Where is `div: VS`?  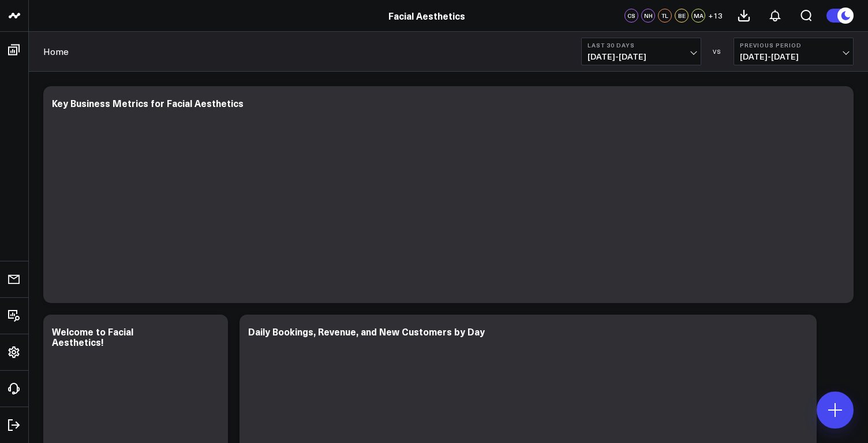 div: VS is located at coordinates (718, 51).